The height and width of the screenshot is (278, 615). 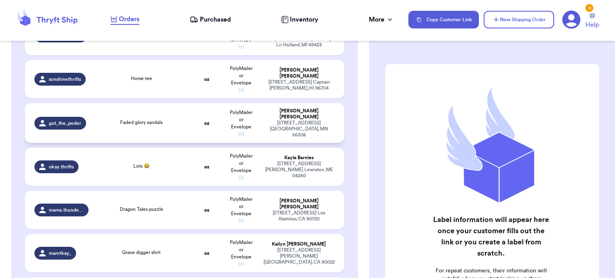 I want to click on div: 3, so click(x=589, y=8).